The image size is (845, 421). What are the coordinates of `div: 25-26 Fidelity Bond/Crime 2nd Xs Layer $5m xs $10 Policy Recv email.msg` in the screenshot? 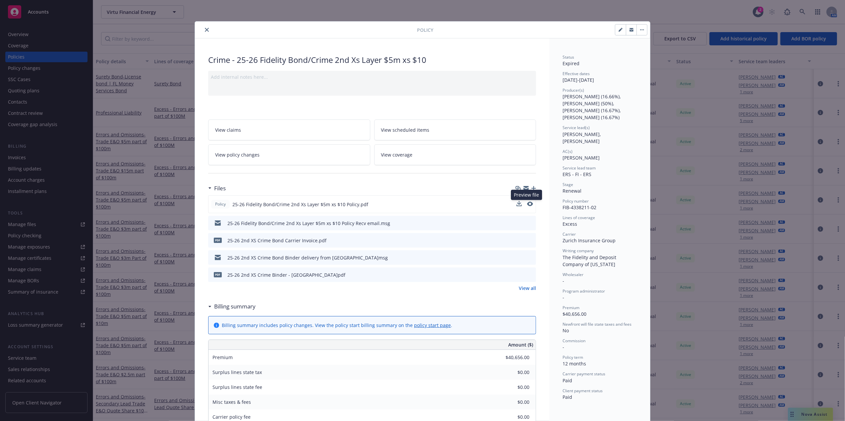 It's located at (308, 223).